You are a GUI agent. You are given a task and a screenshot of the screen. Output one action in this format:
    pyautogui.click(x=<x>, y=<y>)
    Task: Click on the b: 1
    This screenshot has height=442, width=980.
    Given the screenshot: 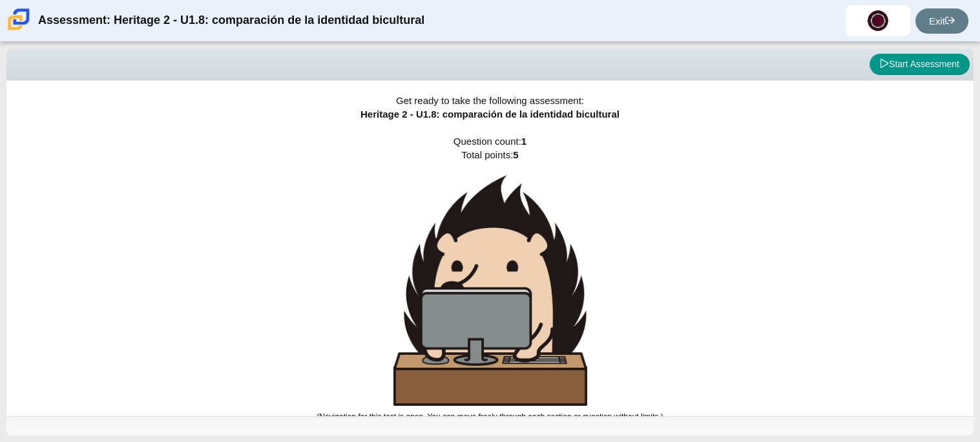 What is the action you would take?
    pyautogui.click(x=524, y=141)
    